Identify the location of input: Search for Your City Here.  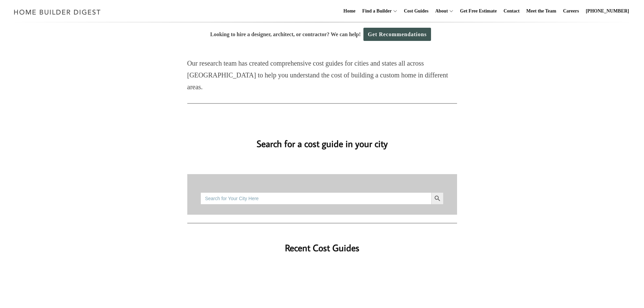
(316, 198).